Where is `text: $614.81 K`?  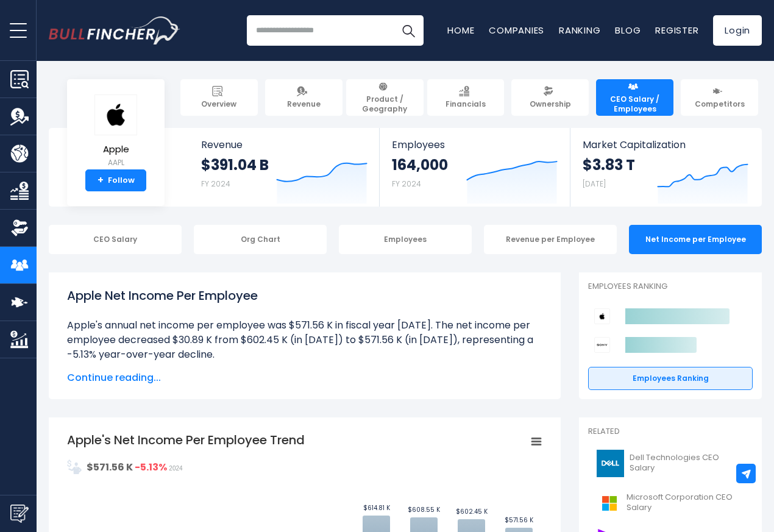
text: $614.81 K is located at coordinates (377, 508).